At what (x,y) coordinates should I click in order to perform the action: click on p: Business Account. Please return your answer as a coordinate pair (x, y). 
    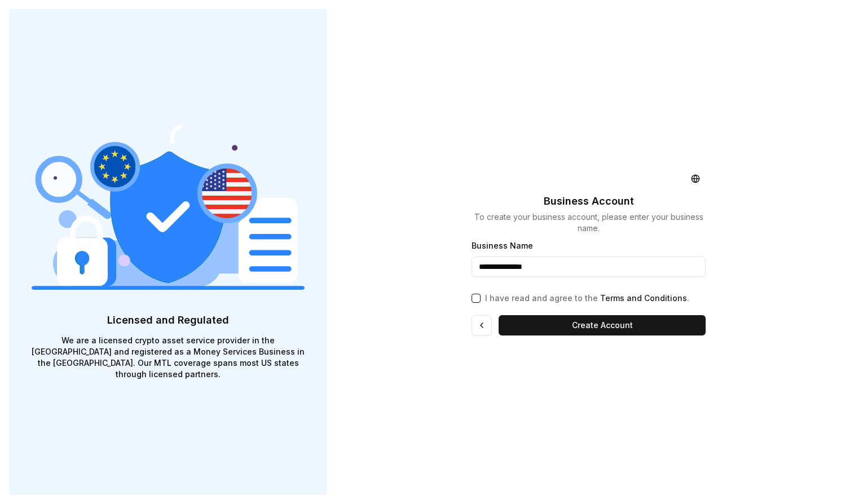
    Looking at the image, I should click on (589, 201).